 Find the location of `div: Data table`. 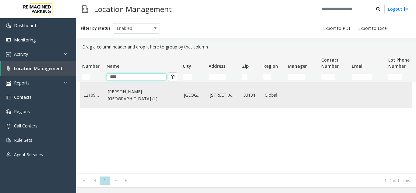

div: Data table is located at coordinates (246, 113).